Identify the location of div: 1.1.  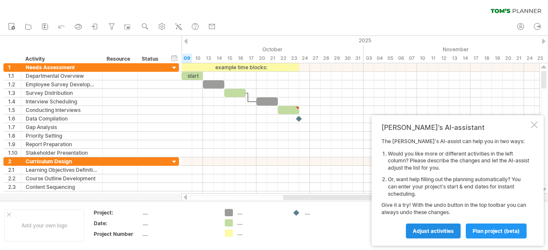
(15, 76).